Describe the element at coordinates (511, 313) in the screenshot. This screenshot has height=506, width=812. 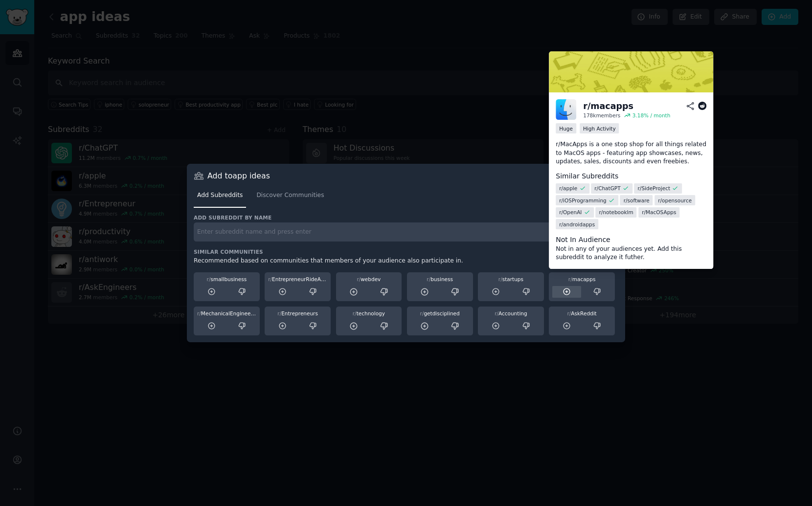
I see `div: Accounting` at that location.